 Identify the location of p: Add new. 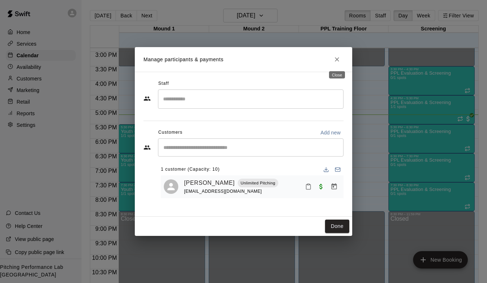
(331, 133).